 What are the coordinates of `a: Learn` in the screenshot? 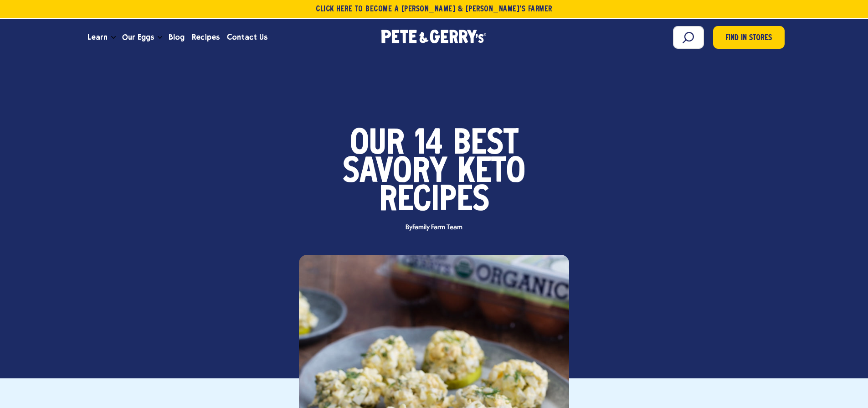 It's located at (98, 37).